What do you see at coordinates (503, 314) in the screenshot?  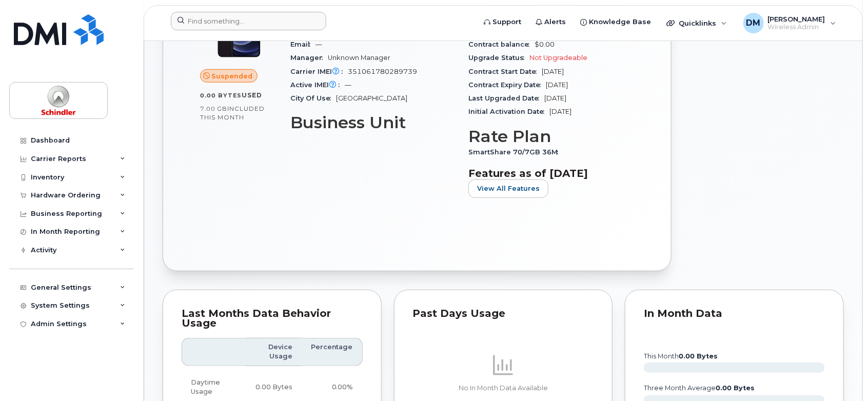 I see `div: Past Days Usage` at bounding box center [503, 314].